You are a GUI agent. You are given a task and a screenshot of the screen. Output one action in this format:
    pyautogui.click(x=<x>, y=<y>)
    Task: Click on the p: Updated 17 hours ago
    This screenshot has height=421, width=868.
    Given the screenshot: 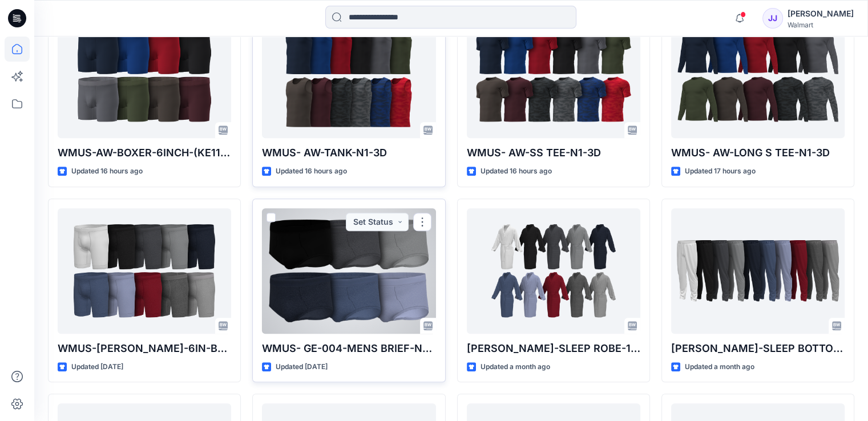 What is the action you would take?
    pyautogui.click(x=720, y=171)
    